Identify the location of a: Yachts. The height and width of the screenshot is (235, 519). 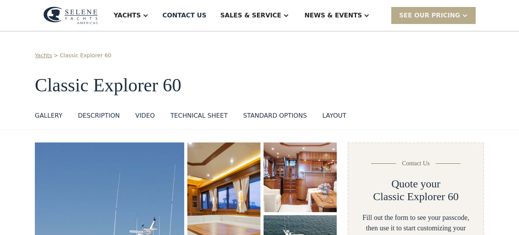
(43, 55).